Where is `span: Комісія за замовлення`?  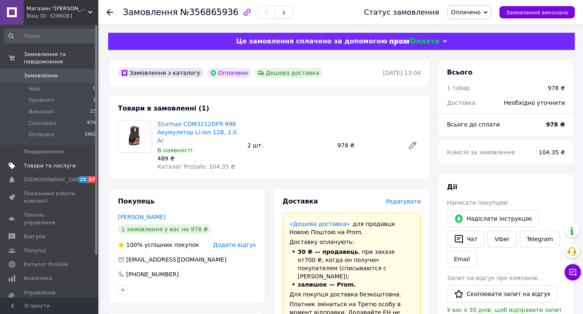 span: Комісія за замовлення is located at coordinates (481, 152).